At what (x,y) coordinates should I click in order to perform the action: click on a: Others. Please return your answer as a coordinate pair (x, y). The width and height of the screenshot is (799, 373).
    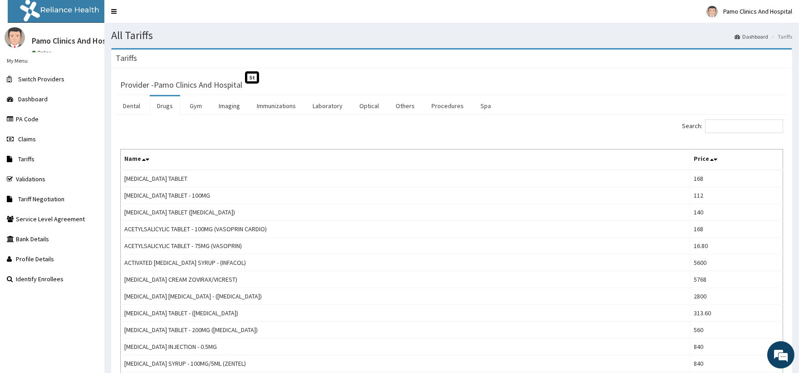
    Looking at the image, I should click on (405, 106).